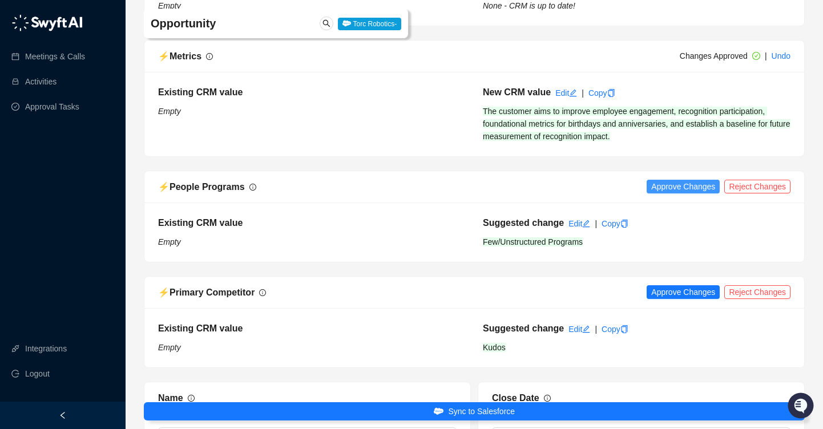  What do you see at coordinates (494, 347) in the screenshot?
I see `span: Kudos` at bounding box center [494, 347].